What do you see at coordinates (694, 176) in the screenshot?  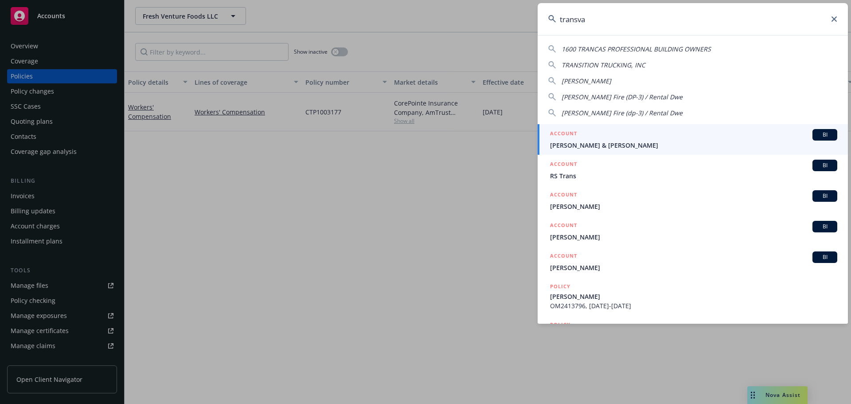 I see `span: RS Trans` at bounding box center [694, 176].